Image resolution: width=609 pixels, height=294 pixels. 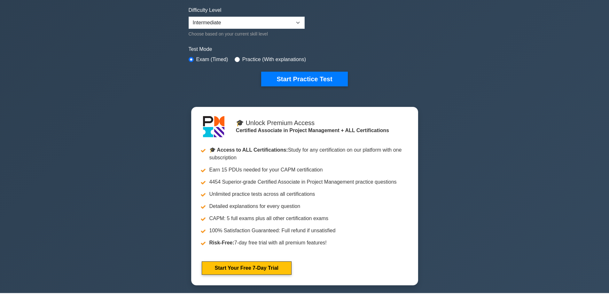 I want to click on button: Start Practice Test, so click(x=304, y=79).